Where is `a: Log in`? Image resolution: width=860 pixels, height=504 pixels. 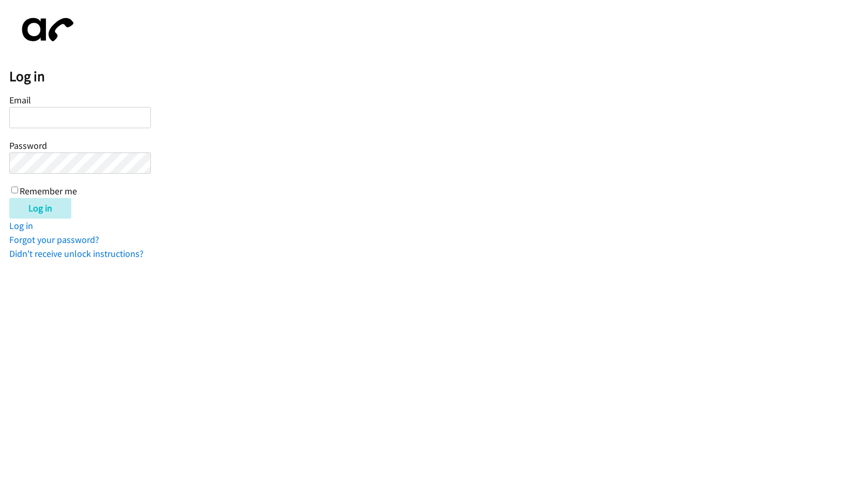
a: Log in is located at coordinates (22, 225).